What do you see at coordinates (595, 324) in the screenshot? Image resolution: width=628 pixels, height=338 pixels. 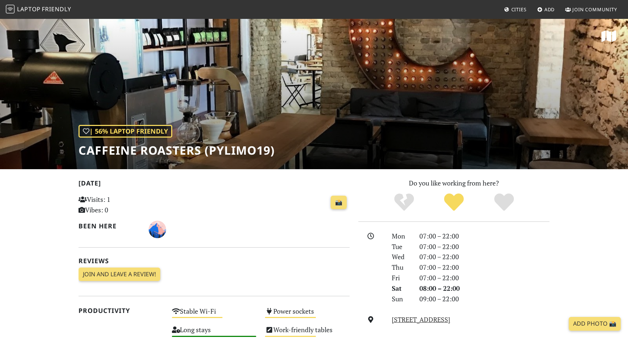 I see `a: Add Photo 📸` at bounding box center [595, 324].